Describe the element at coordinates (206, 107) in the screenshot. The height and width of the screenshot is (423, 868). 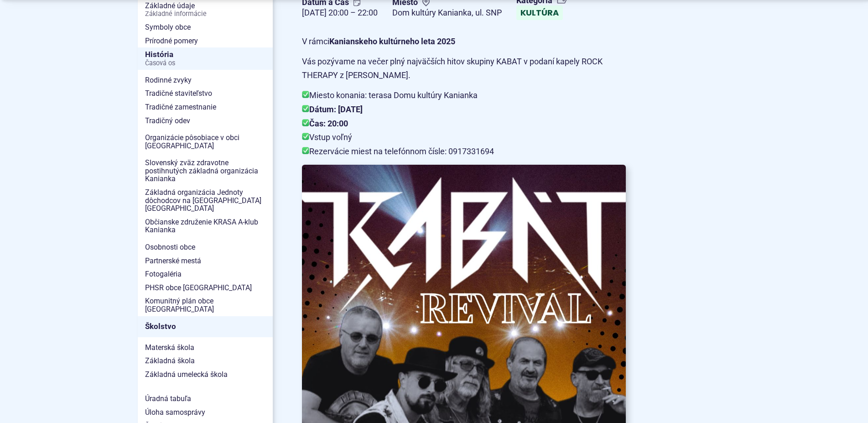
I see `a: Tradičné zamestnanie` at that location.